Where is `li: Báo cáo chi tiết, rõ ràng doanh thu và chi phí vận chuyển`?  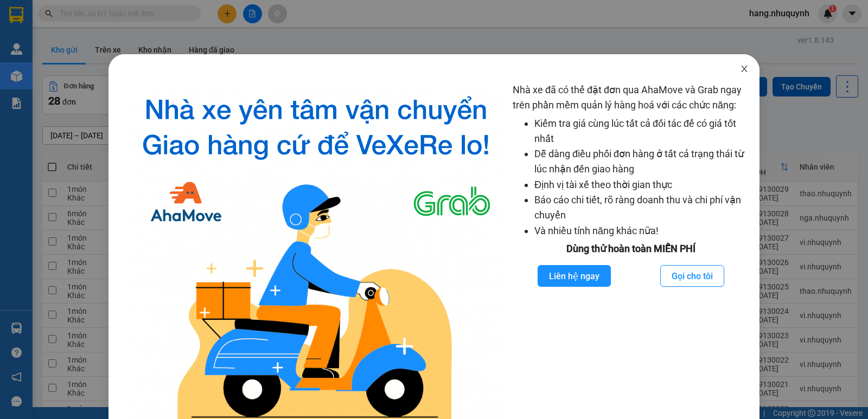
li: Báo cáo chi tiết, rõ ràng doanh thu và chi phí vận chuyển is located at coordinates (641, 208).